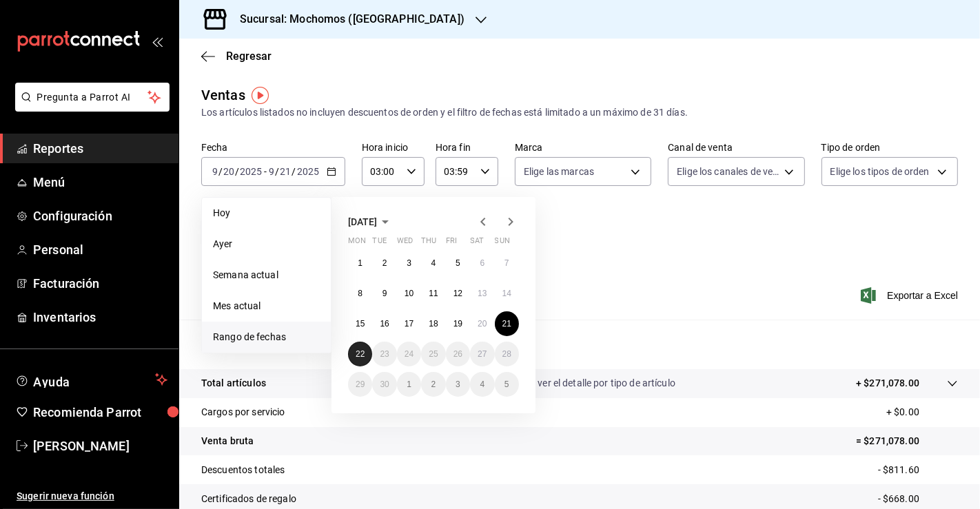 The width and height of the screenshot is (980, 509). I want to click on abbr: September 23, 2025, so click(384, 354).